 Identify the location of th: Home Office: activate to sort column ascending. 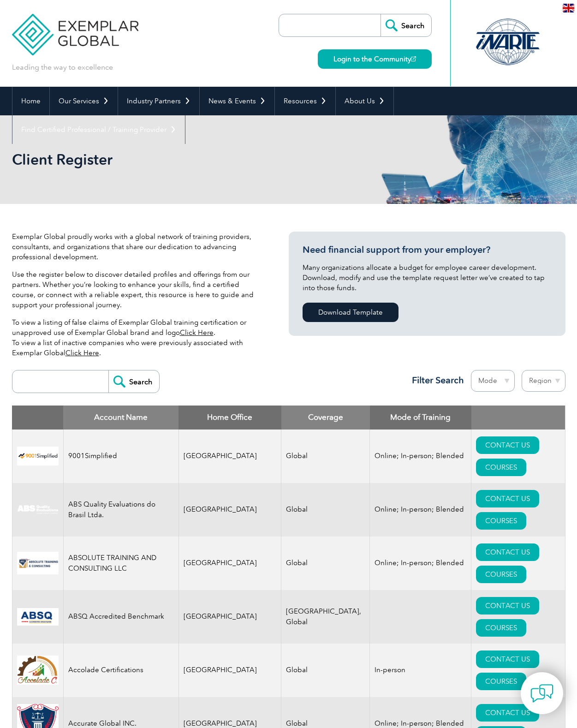
(230, 418).